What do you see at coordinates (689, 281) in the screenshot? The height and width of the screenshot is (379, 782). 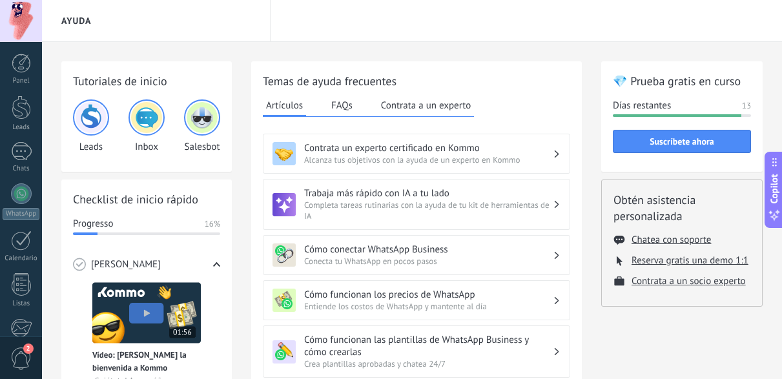 I see `button: Contrata a un socio experto` at bounding box center [689, 281].